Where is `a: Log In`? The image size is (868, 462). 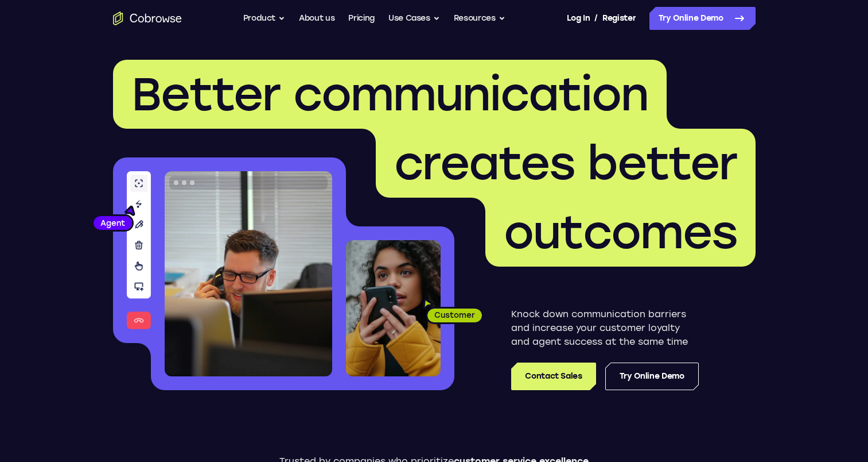 a: Log In is located at coordinates (578, 18).